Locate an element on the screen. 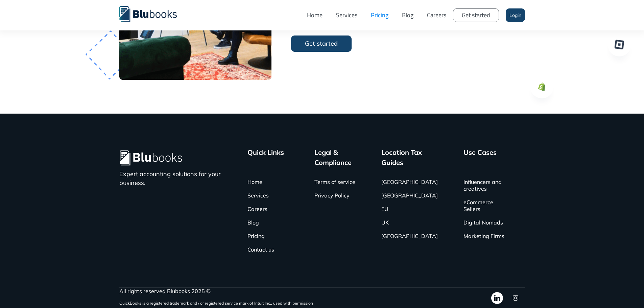 Image resolution: width=644 pixels, height=308 pixels. sup: QuickBooks is a registered trademark and / or registered service mark of Intuit Inc., used with p... is located at coordinates (216, 303).